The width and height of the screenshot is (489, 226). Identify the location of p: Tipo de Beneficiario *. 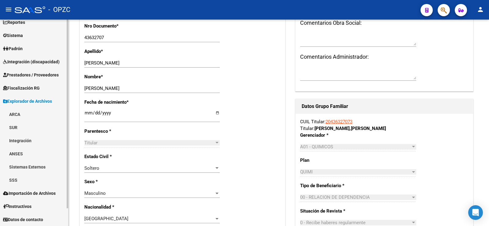
(325, 185).